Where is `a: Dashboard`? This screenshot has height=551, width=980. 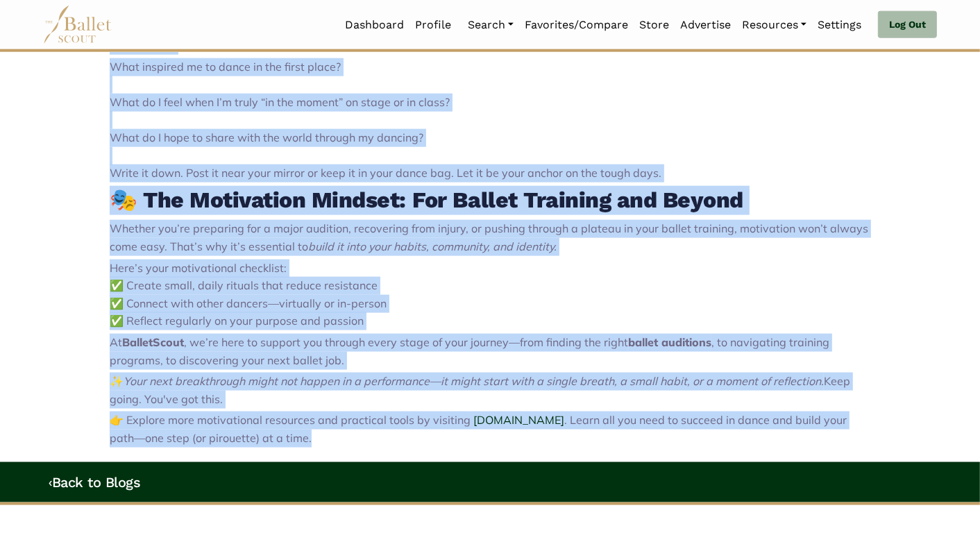
a: Dashboard is located at coordinates (374, 25).